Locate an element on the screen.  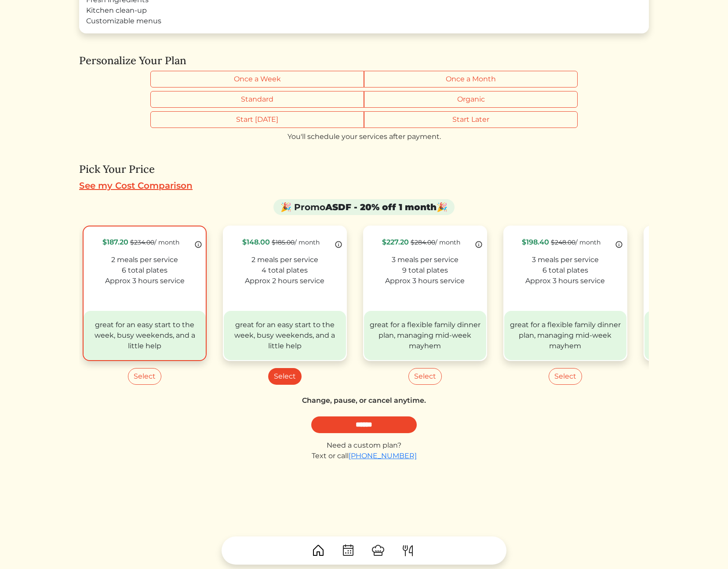
a: See my Cost Comparison is located at coordinates (136, 186).